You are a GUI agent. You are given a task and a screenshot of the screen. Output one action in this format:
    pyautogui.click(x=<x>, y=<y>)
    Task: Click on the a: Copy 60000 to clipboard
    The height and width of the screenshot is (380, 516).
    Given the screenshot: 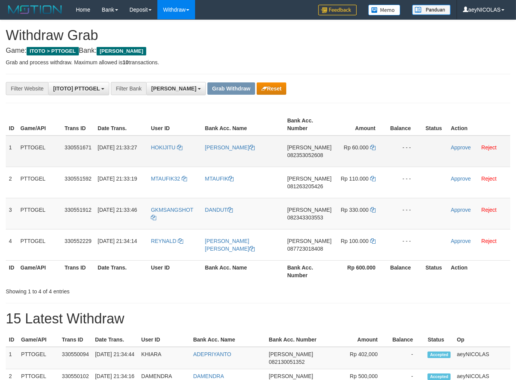 What is the action you would take?
    pyautogui.click(x=373, y=147)
    